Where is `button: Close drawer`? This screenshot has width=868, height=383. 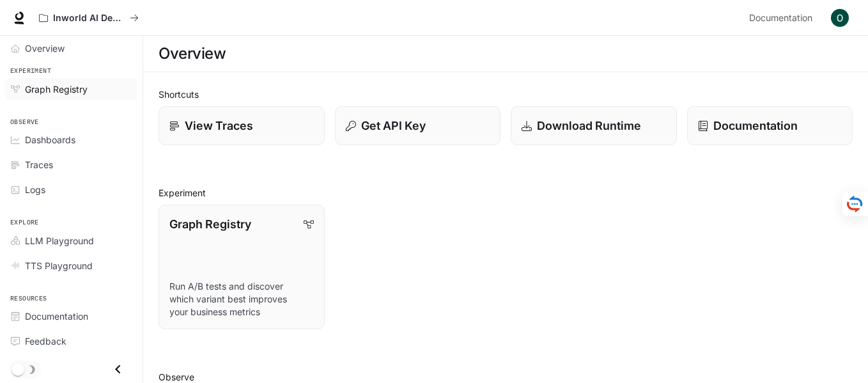
button: Close drawer is located at coordinates (117, 369).